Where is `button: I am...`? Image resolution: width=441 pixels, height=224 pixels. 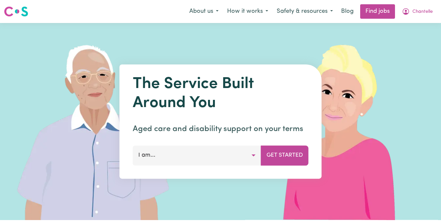
button: I am... is located at coordinates (197, 155).